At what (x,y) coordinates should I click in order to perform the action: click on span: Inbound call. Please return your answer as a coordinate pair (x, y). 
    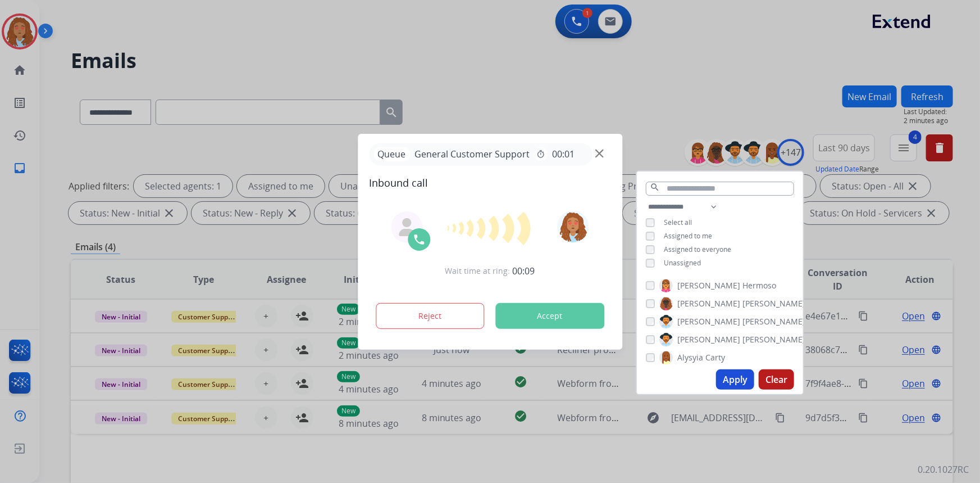
    Looking at the image, I should click on (490, 183).